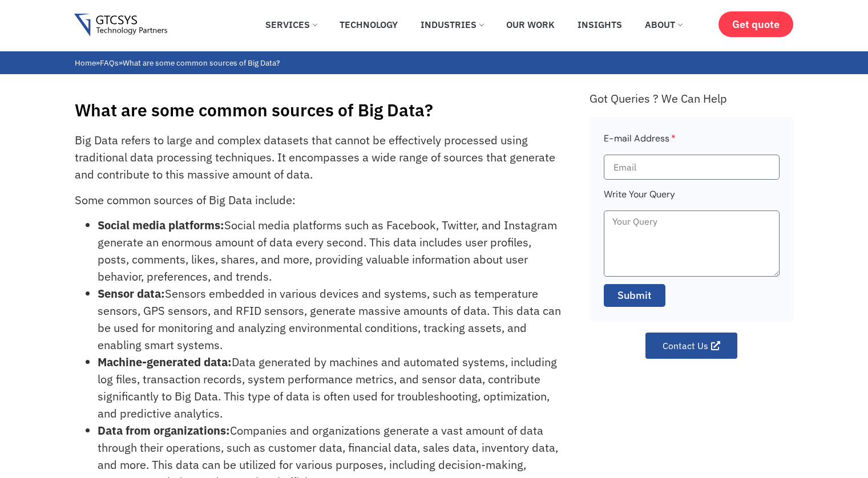 This screenshot has height=478, width=868. What do you see at coordinates (634, 296) in the screenshot?
I see `span: Submit` at bounding box center [634, 296].